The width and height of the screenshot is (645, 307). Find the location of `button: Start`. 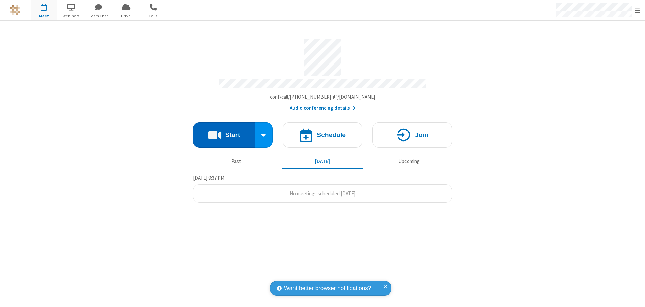

button: Start is located at coordinates (224, 135).